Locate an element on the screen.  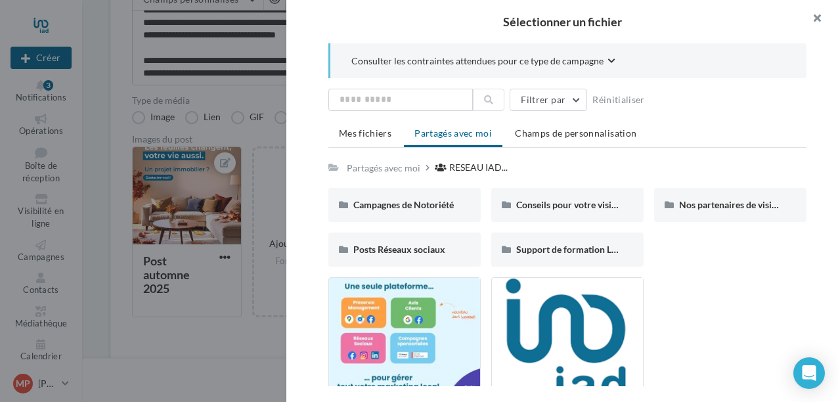
span: Conseils pour votre visibilité locale is located at coordinates (587, 204).